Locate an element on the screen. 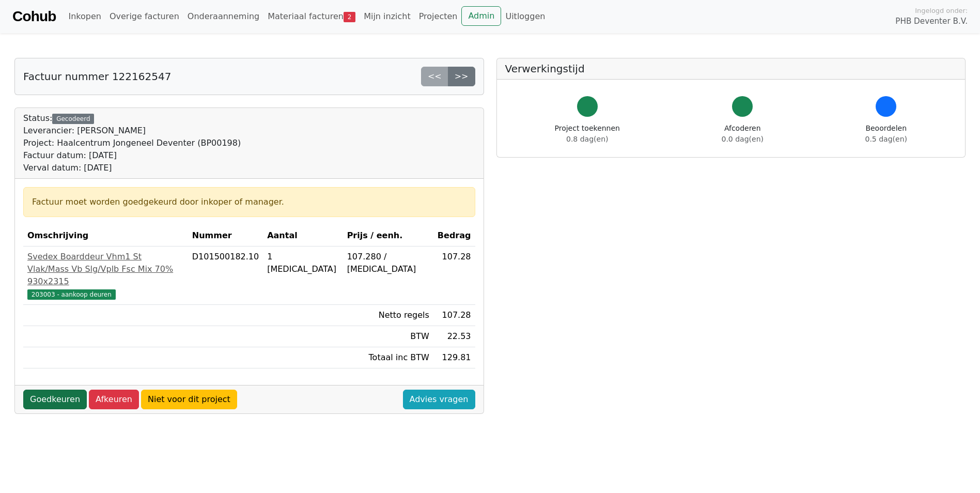 This screenshot has width=980, height=493. a: Materiaal facturen2 is located at coordinates (312, 16).